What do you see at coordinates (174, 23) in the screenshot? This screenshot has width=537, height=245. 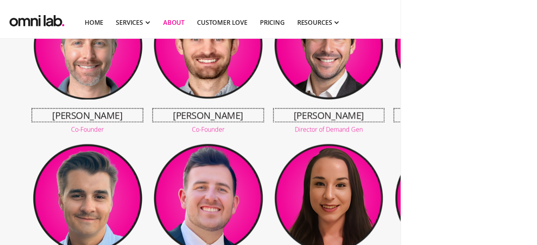 I see `a: About` at bounding box center [174, 23].